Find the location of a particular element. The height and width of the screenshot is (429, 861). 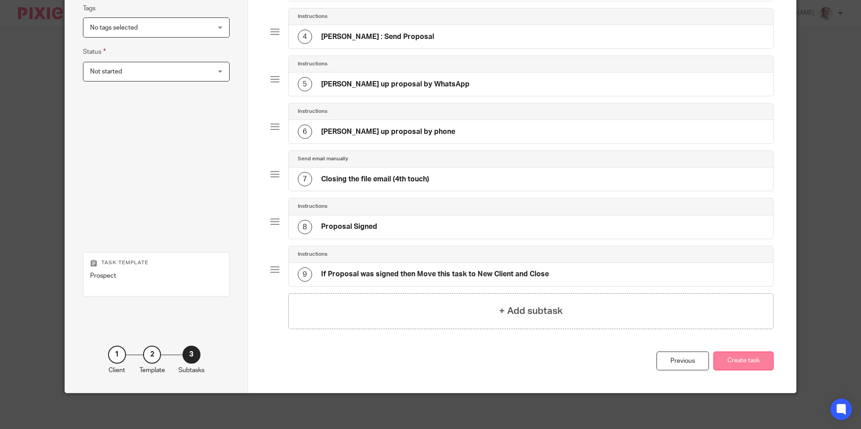

div: 8 is located at coordinates (305, 227).